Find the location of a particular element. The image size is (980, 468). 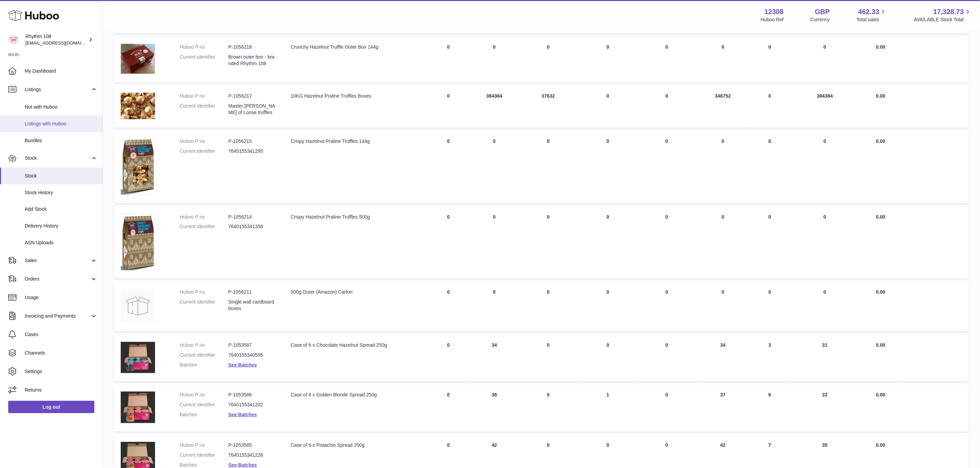

span: Add Stock is located at coordinates (61, 209).